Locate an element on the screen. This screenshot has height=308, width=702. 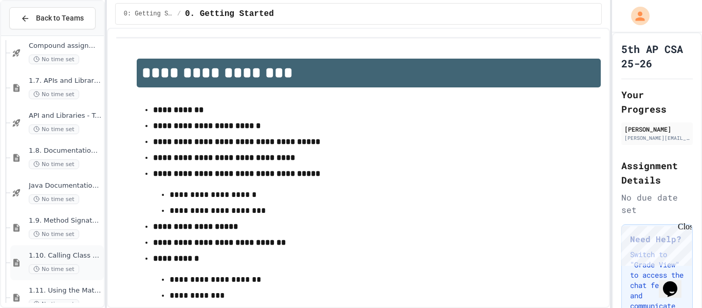
span: 1.11. Using the Math Class is located at coordinates (65, 291).